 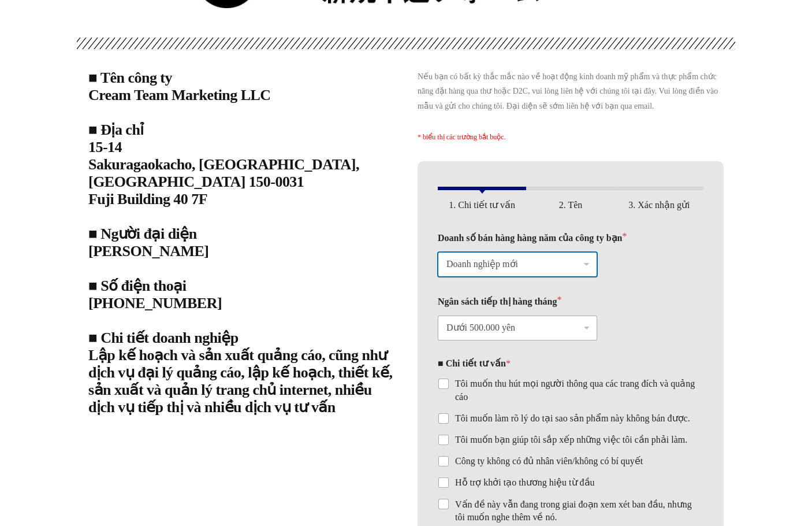 What do you see at coordinates (571, 440) in the screenshot?
I see `font: Tôi muốn bạn giúp tôi sắp xếp những việc tôi cần phải làm.` at bounding box center [571, 440].